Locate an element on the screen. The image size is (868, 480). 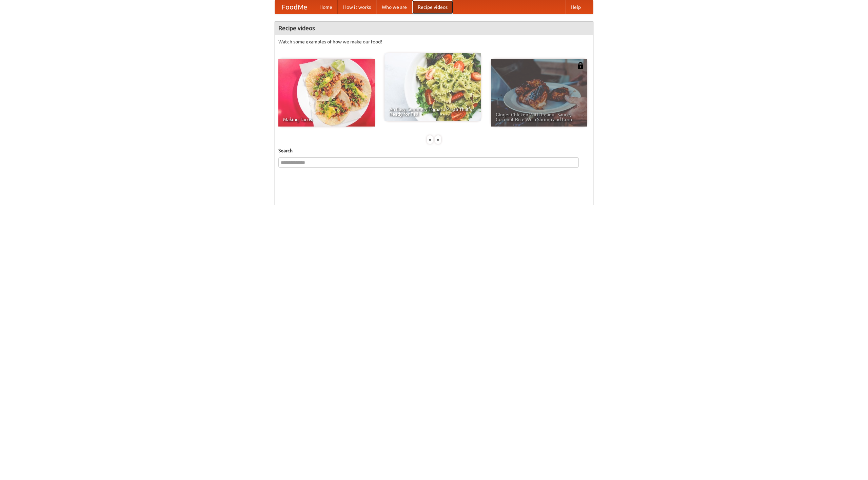
a: Home is located at coordinates (325, 7).